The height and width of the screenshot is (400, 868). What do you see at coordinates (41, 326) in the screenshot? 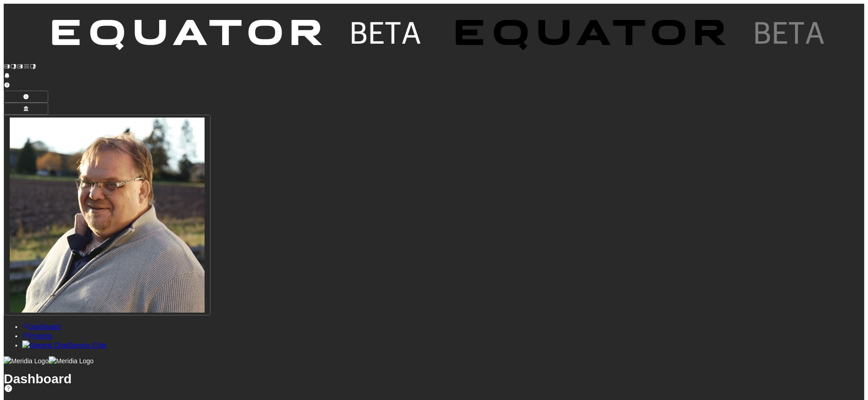
I see `a: Dashboard` at bounding box center [41, 326].